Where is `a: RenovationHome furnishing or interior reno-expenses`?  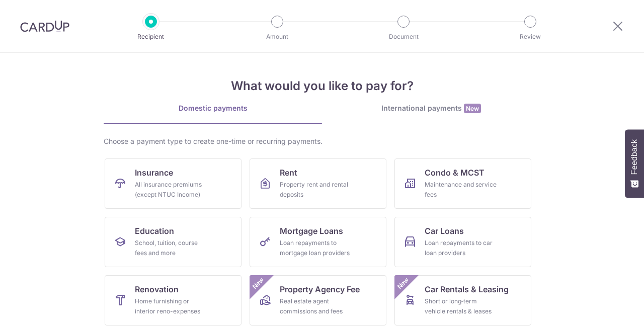
a: RenovationHome furnishing or interior reno-expenses is located at coordinates (173, 300).